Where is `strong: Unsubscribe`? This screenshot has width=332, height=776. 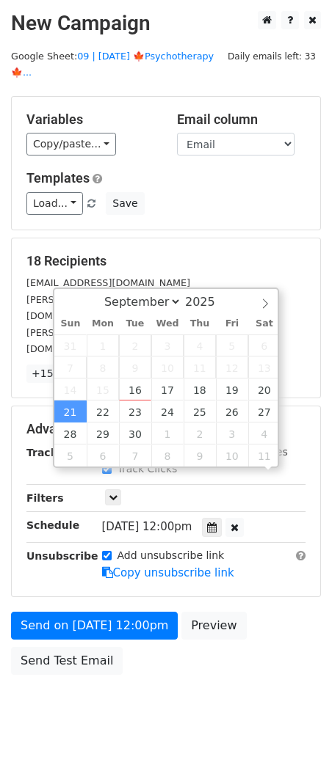
strong: Unsubscribe is located at coordinates (62, 556).